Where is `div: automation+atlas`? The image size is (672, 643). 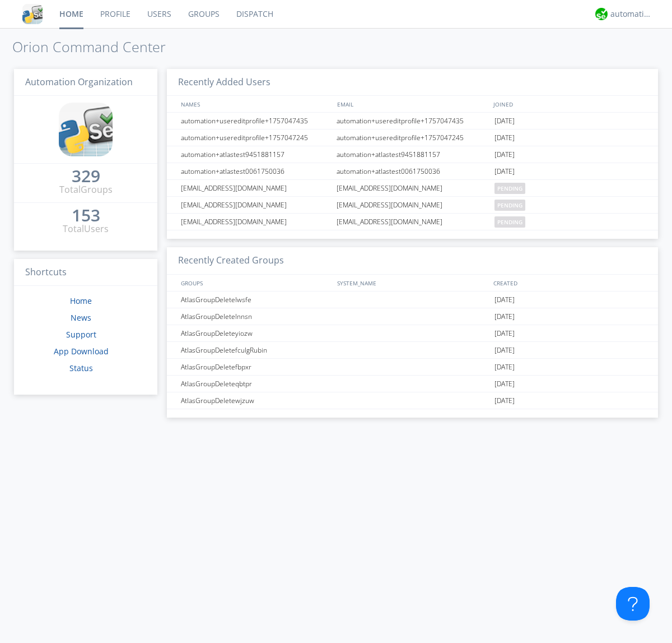 div: automation+atlas is located at coordinates (632, 14).